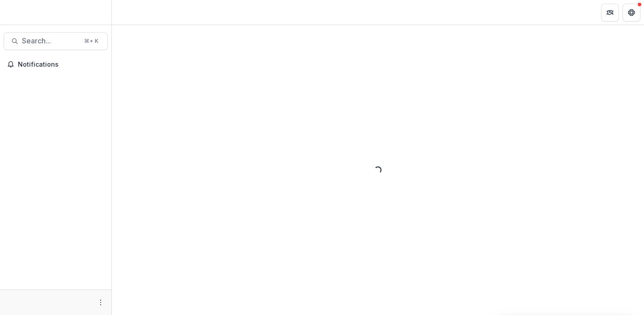 This screenshot has width=644, height=315. What do you see at coordinates (55, 41) in the screenshot?
I see `button: Search...` at bounding box center [55, 41].